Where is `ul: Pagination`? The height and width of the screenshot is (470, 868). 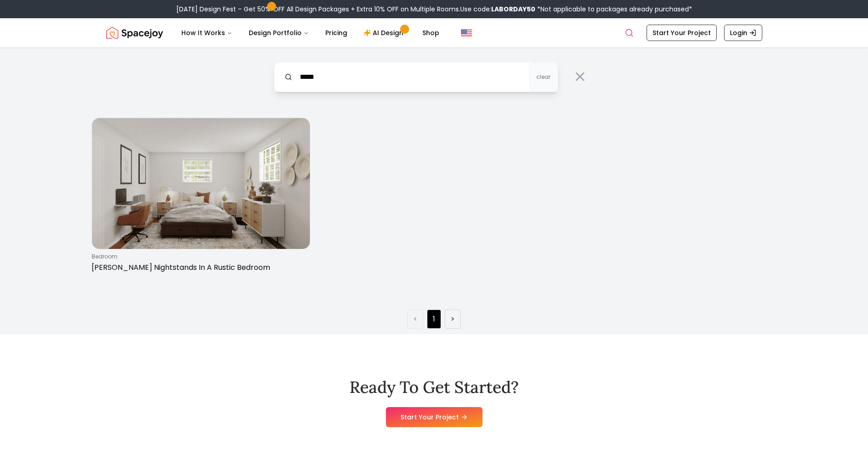
ul: Pagination is located at coordinates (434, 319).